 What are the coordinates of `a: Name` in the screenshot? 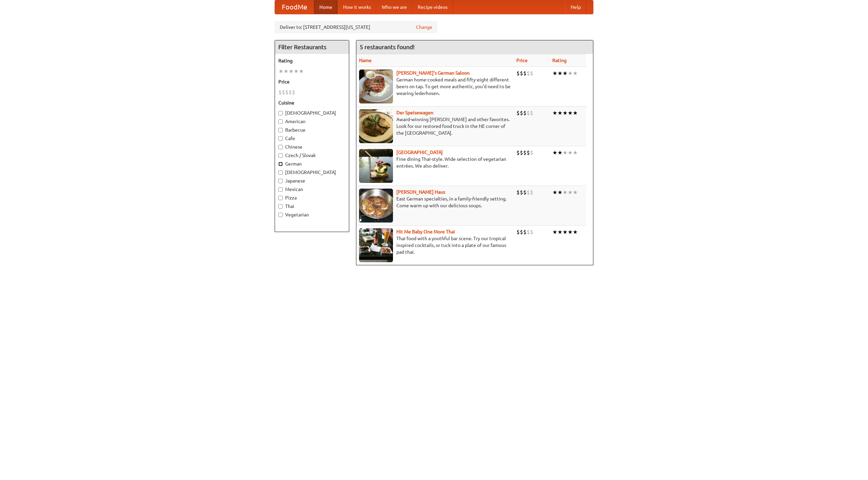 It's located at (365, 60).